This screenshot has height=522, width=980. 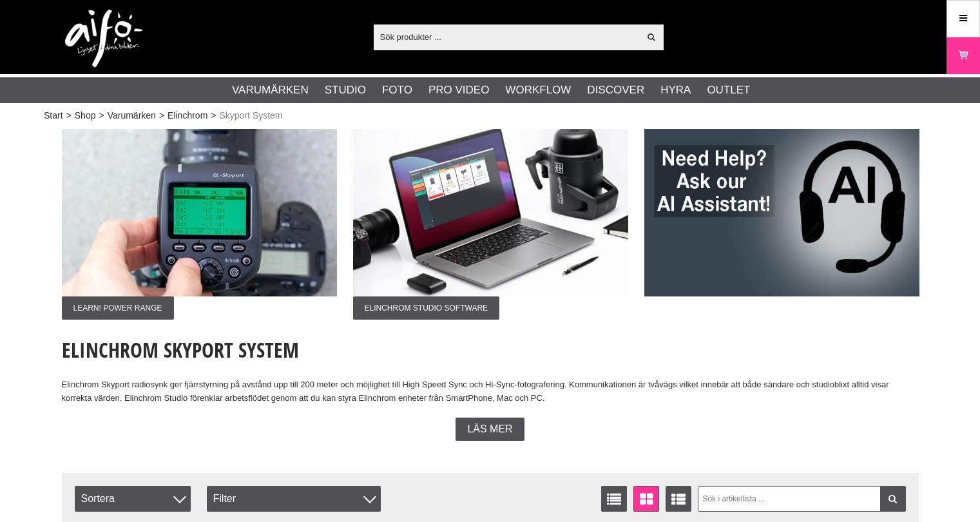 What do you see at coordinates (490, 224) in the screenshot?
I see `a: Annons:002 ban-elin-Skyport-003.jpgElinchrom Studio Software` at bounding box center [490, 224].